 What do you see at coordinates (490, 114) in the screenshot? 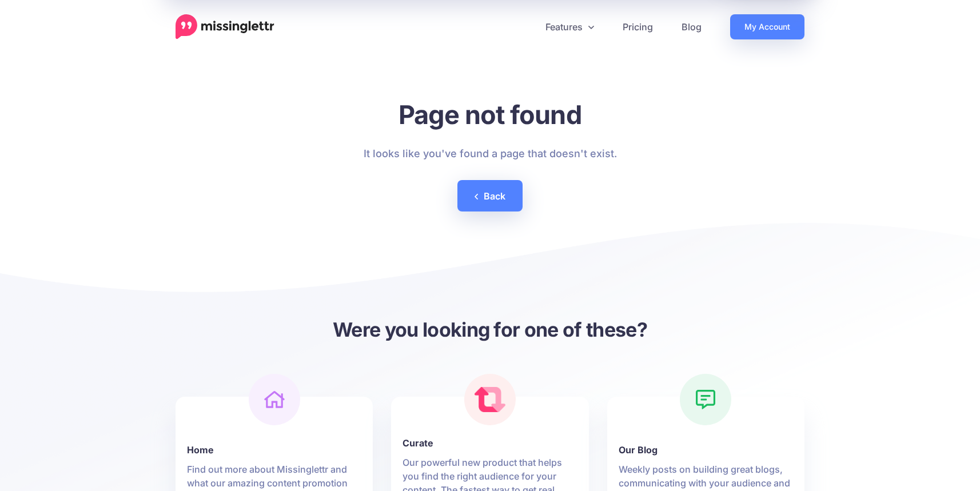
I see `h1: Page not found` at bounding box center [490, 114].